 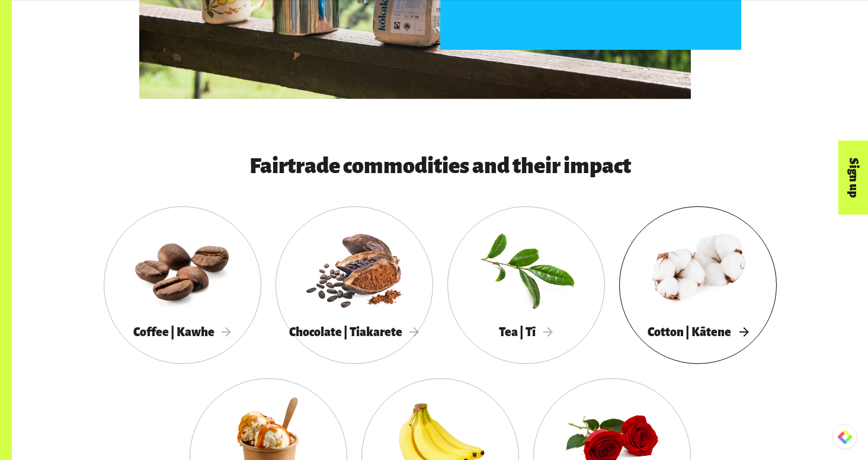 What do you see at coordinates (698, 285) in the screenshot?
I see `a: Cotton | Kātene` at bounding box center [698, 285].